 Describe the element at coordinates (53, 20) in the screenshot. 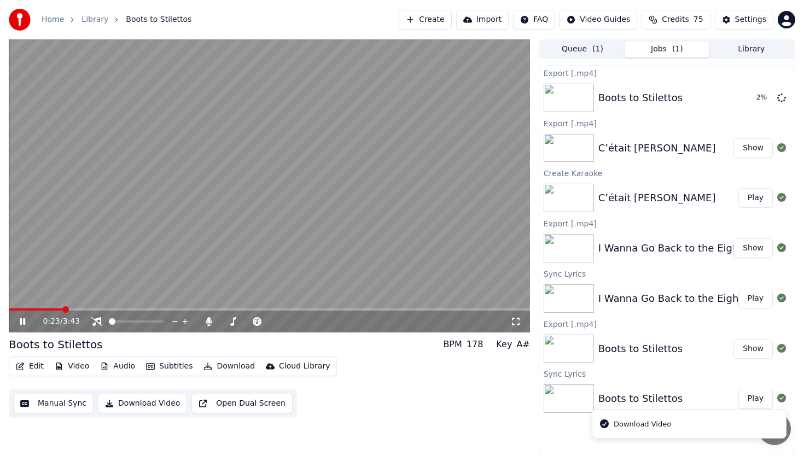

I see `a: Home` at that location.